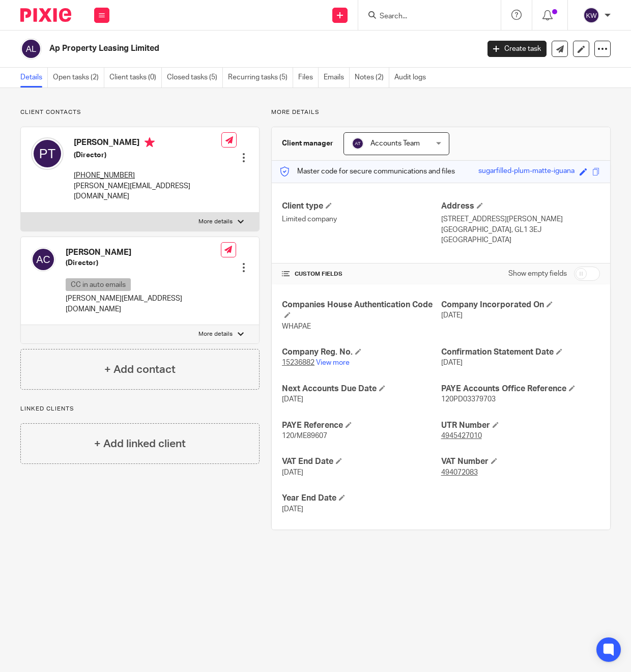 The width and height of the screenshot is (631, 672). I want to click on h4: CUSTOM FIELDS, so click(361, 274).